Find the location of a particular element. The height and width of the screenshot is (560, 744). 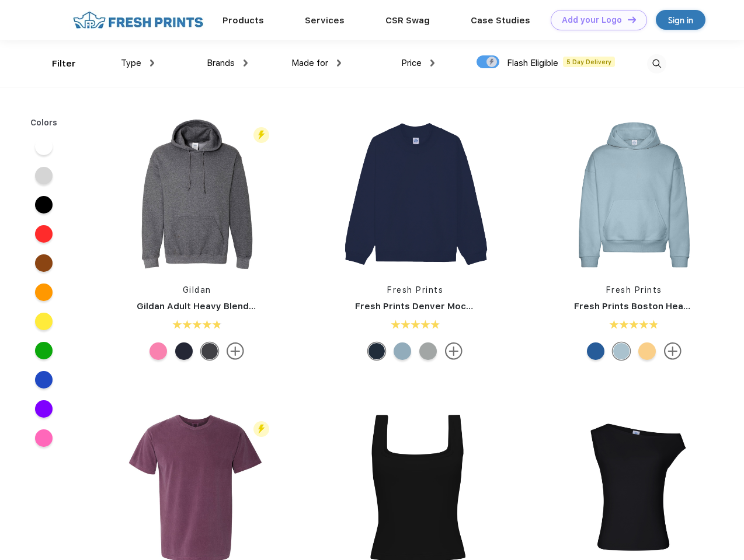

a: Gildan is located at coordinates (197, 290).